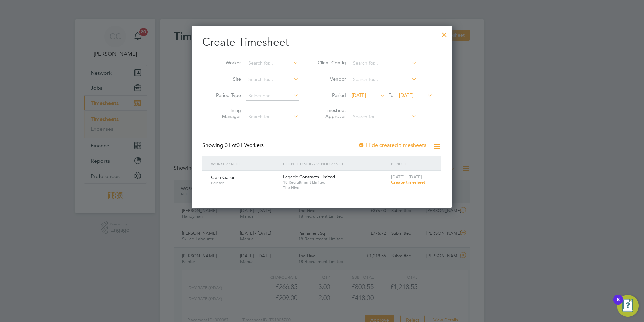  I want to click on label: Hiring Manager, so click(226, 113).